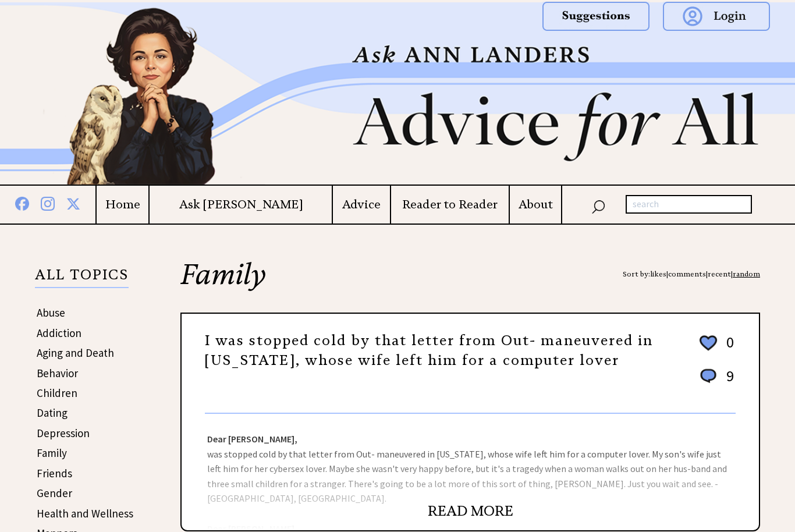  I want to click on a: Friends, so click(54, 473).